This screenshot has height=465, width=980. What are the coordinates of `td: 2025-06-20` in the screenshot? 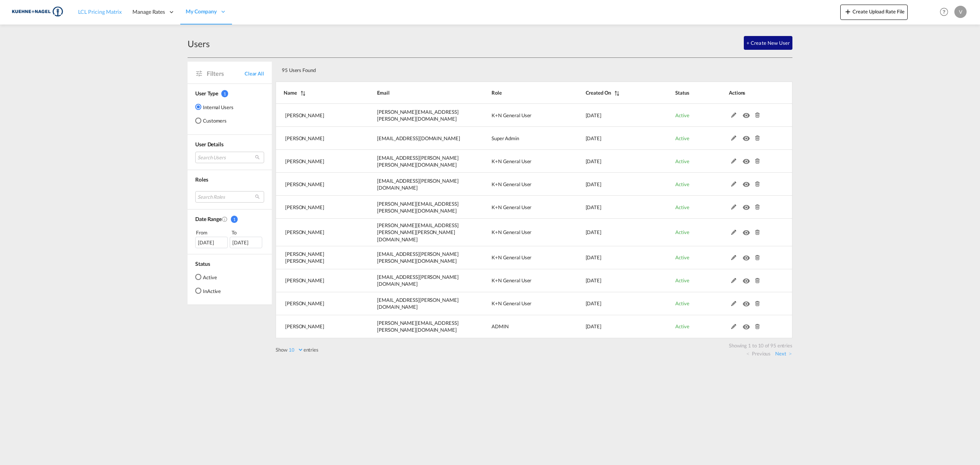 It's located at (611, 232).